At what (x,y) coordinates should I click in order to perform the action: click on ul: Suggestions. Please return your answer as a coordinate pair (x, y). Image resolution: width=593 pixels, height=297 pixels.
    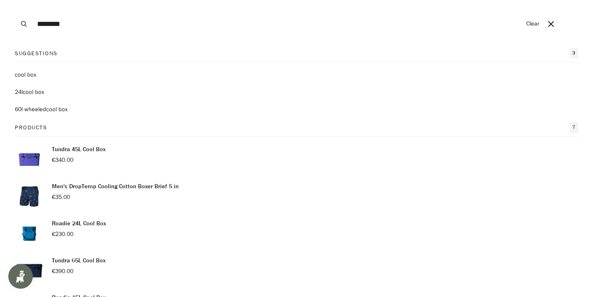
    Looking at the image, I should click on (296, 92).